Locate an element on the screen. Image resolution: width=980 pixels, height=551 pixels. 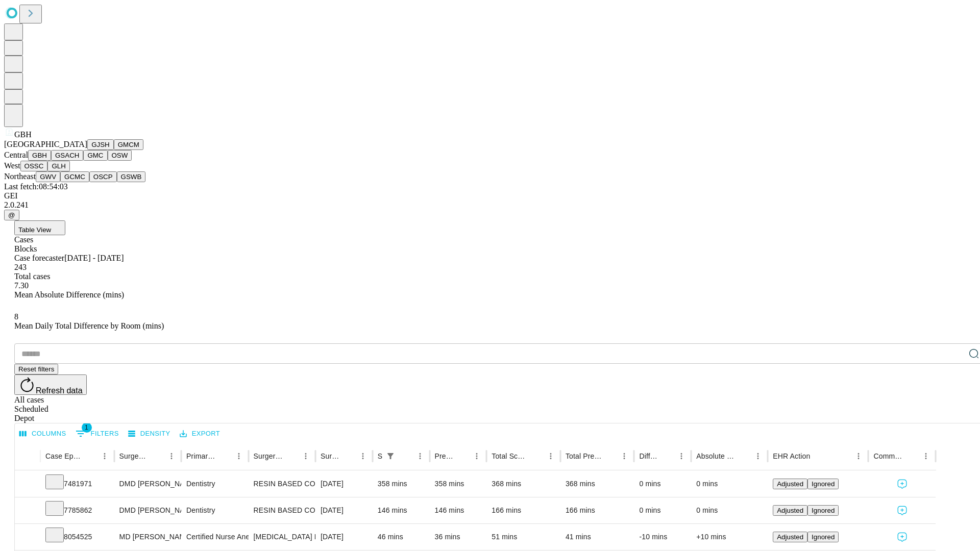
div: Primary Service is located at coordinates (201, 456).